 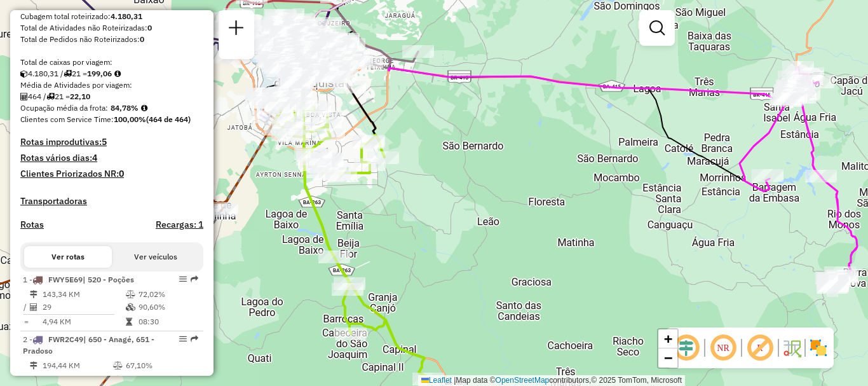 I want to click on strong: 5, so click(x=104, y=142).